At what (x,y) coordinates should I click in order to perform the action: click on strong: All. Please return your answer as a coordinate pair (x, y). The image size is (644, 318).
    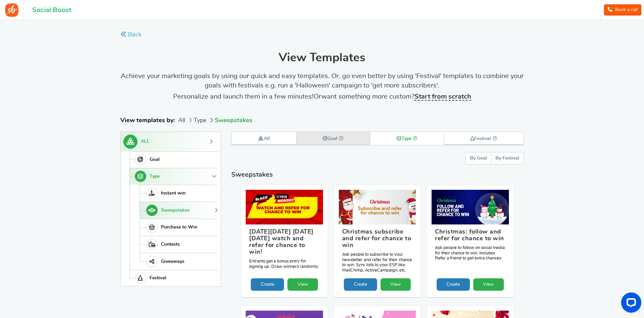
    Looking at the image, I should click on (264, 138).